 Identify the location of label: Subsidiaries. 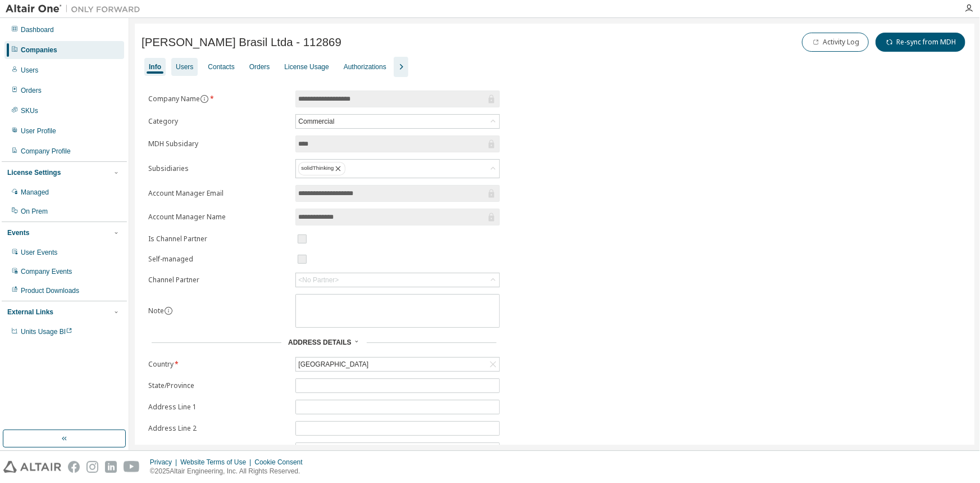
(219, 169).